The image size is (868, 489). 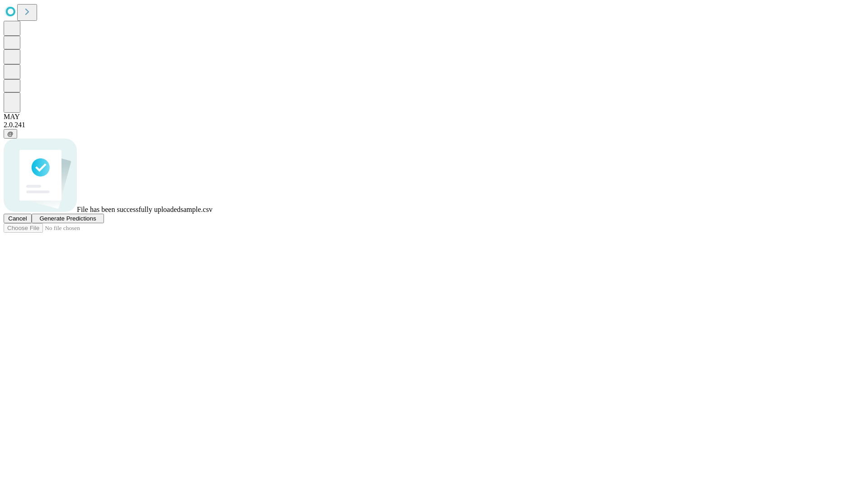 I want to click on div: 2.0.241, so click(x=434, y=125).